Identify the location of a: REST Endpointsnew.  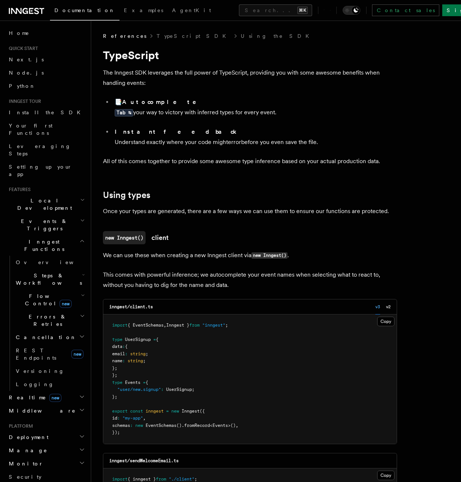
(50, 354).